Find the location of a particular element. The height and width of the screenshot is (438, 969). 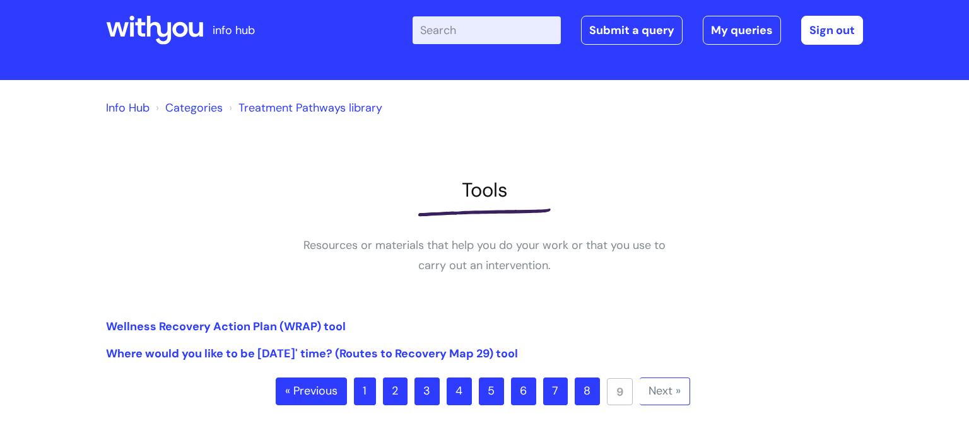

a: 3 is located at coordinates (427, 392).